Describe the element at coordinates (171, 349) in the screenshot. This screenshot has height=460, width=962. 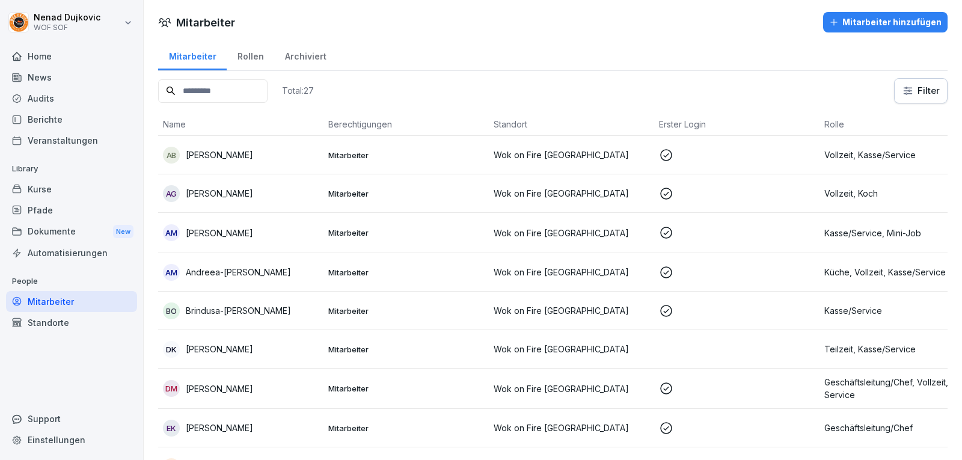
I see `div: DK` at that location.